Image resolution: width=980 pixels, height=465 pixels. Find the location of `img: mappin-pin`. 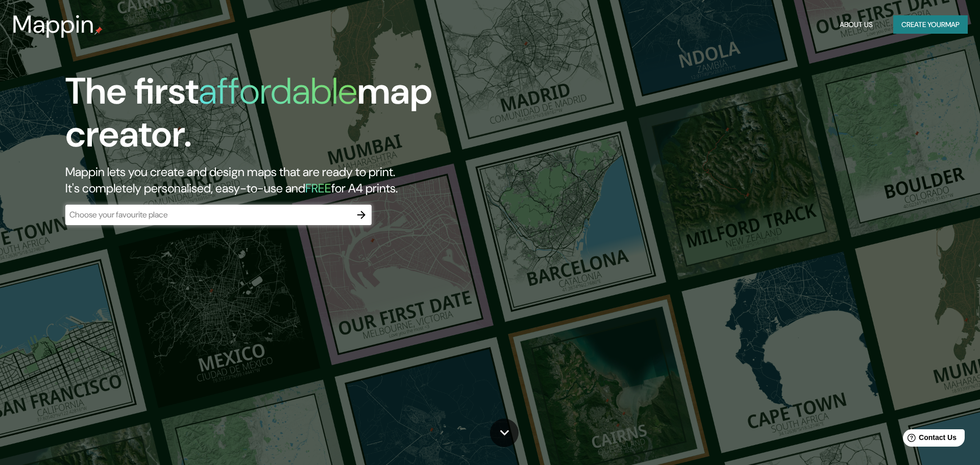

img: mappin-pin is located at coordinates (99, 31).